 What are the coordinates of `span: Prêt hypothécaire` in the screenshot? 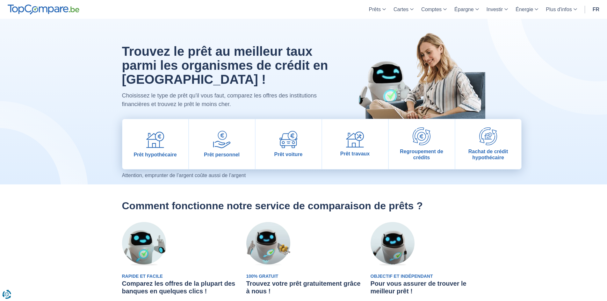 It's located at (155, 154).